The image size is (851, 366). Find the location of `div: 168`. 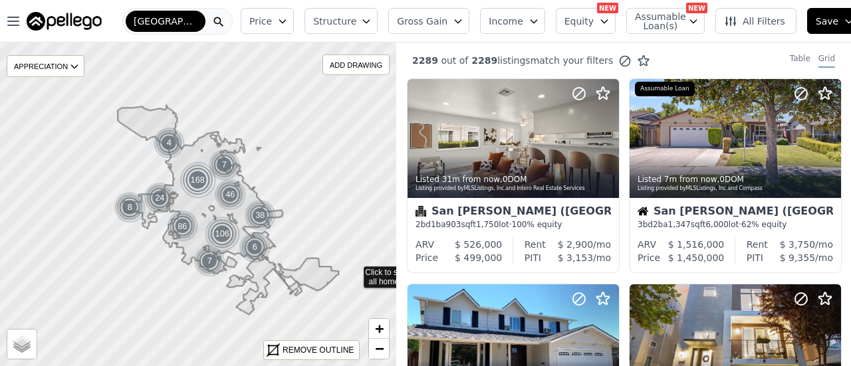

div: 168 is located at coordinates (197, 179).